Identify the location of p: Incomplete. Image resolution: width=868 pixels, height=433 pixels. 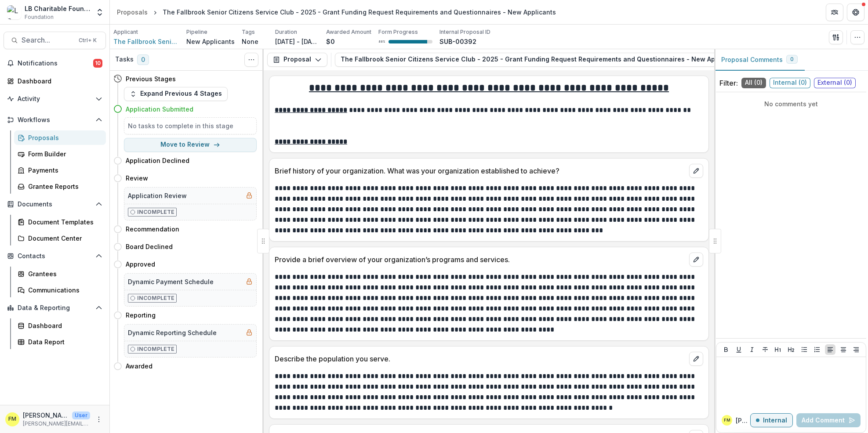
(156, 212).